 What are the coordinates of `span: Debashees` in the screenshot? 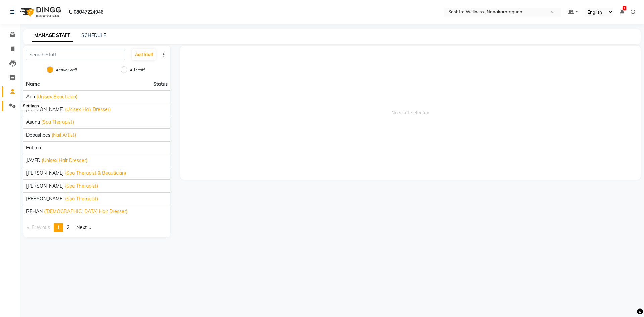 It's located at (38, 134).